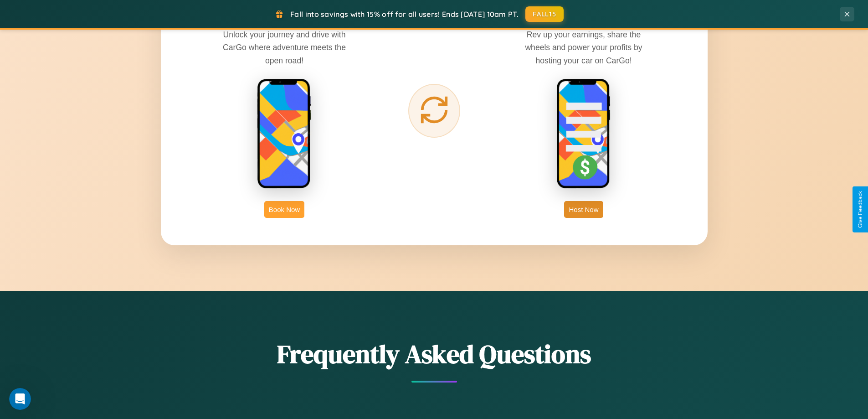 This screenshot has width=868, height=419. What do you see at coordinates (584, 134) in the screenshot?
I see `img: host phone` at bounding box center [584, 134].